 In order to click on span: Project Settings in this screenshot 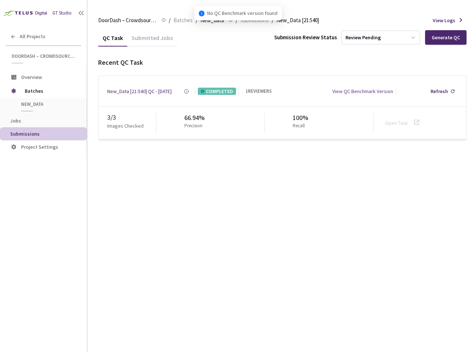, I will do `click(40, 147)`.